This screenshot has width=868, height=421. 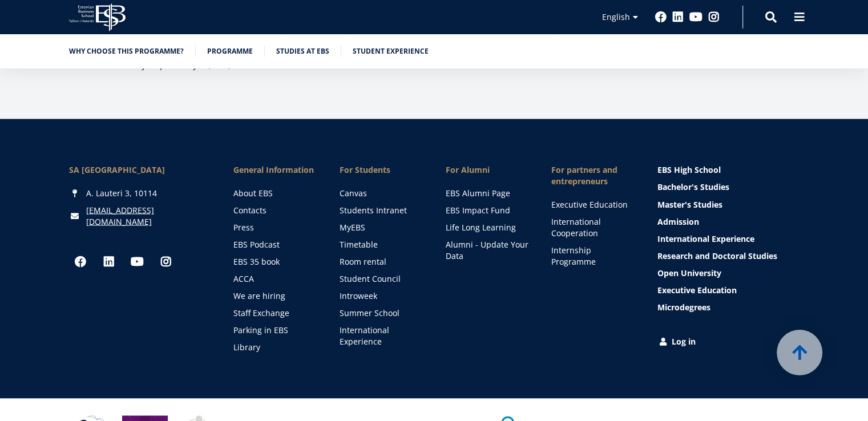 What do you see at coordinates (126, 51) in the screenshot?
I see `a: Why choose this programme?` at bounding box center [126, 51].